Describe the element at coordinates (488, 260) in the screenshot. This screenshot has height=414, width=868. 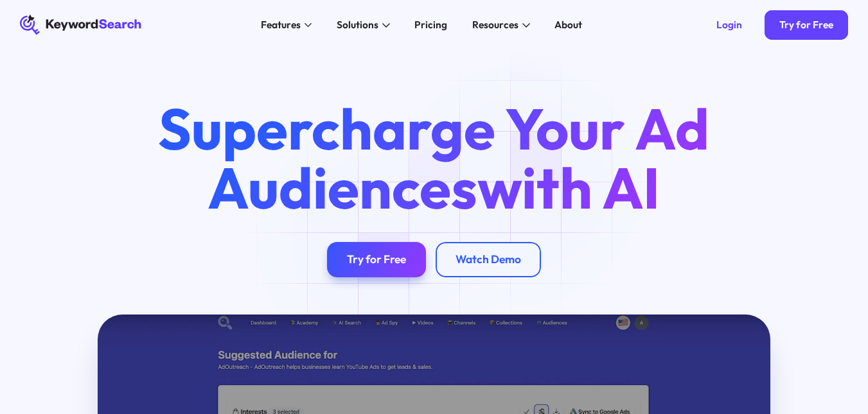
I see `div: Watch Demo` at that location.